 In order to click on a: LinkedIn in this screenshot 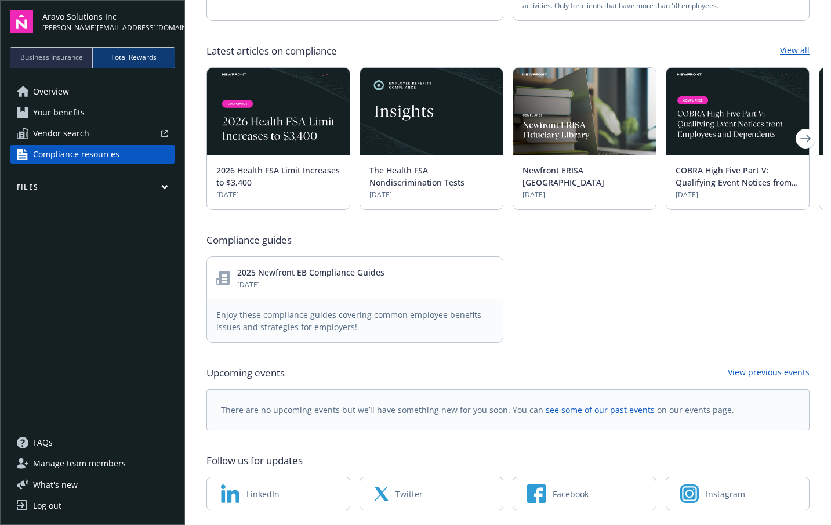, I will do `click(278, 494)`.